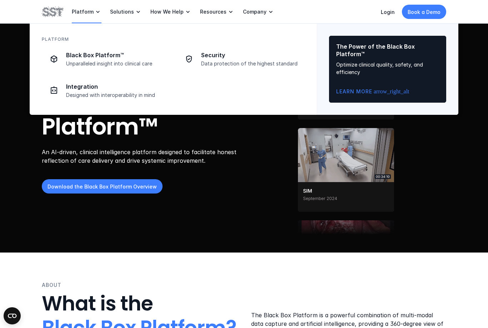  What do you see at coordinates (102, 187) in the screenshot?
I see `a: Download the Black Box Platform Overview` at bounding box center [102, 187].